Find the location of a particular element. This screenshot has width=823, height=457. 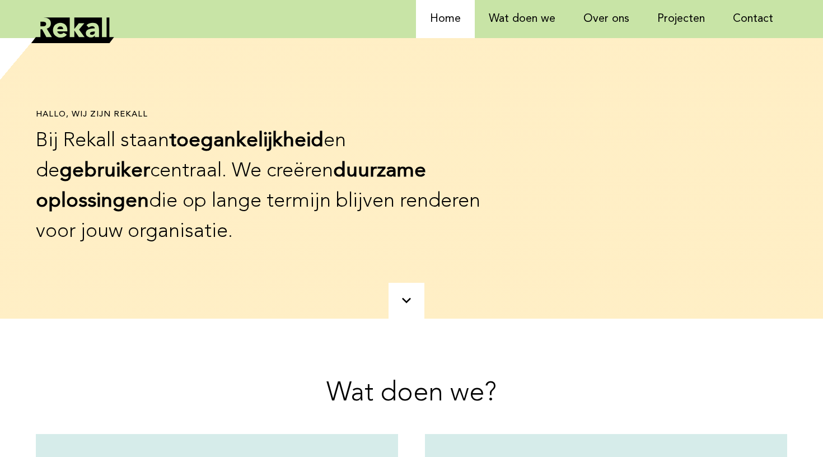

a: scroll naar beneden is located at coordinates (407, 301).